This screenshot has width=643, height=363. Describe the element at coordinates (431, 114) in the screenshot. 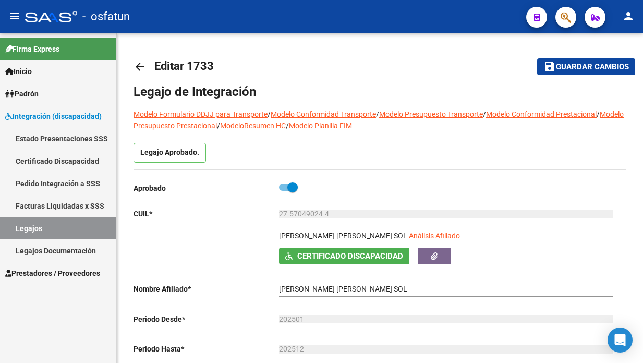

I see `a: Modelo Presupuesto Transporte` at that location.